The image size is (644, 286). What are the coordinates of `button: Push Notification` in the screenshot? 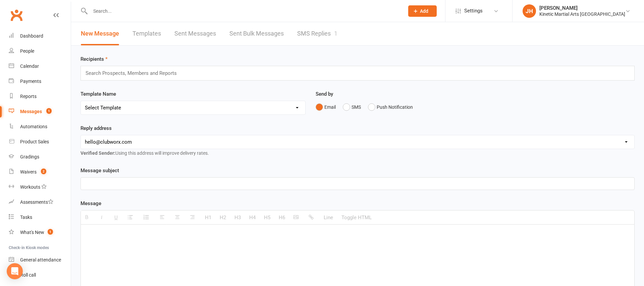 It's located at (391, 107).